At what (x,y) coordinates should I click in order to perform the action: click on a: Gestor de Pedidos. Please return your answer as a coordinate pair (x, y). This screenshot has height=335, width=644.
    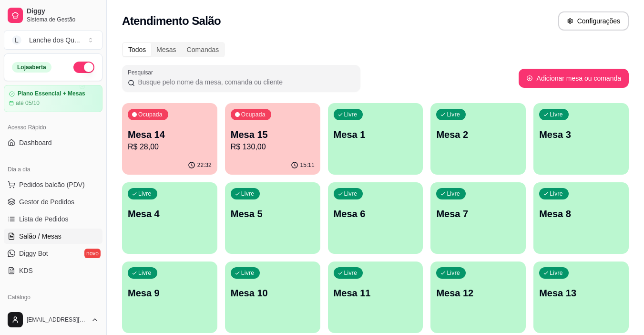
    Looking at the image, I should click on (53, 201).